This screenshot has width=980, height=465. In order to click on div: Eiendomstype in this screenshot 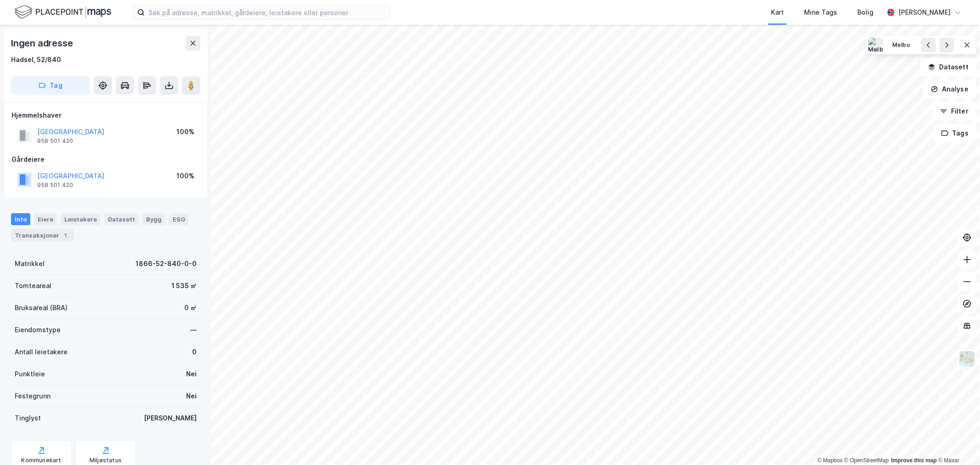, I will do `click(38, 330)`.